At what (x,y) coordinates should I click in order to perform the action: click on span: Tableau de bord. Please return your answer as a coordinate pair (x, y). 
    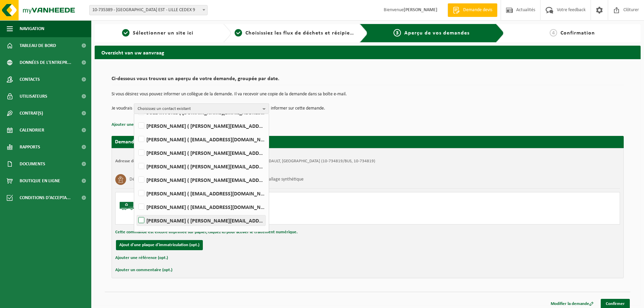
    Looking at the image, I should click on (38, 46).